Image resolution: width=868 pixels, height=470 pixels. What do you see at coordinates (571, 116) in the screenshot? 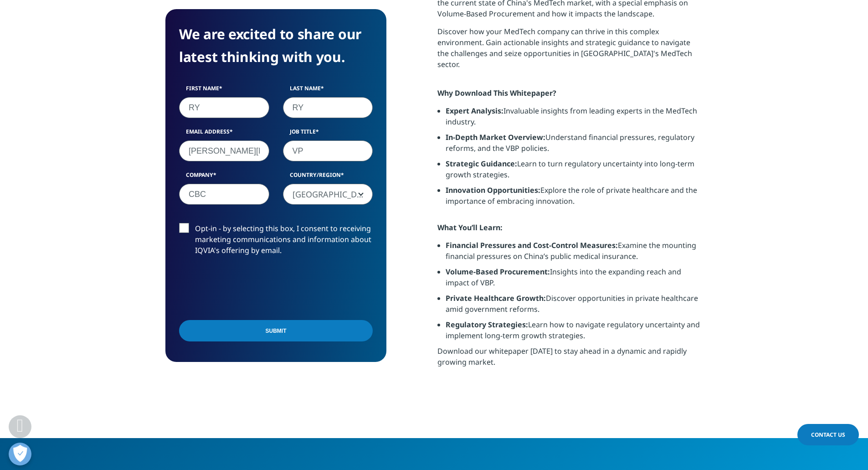
I see `span: Invaluable insights from leading experts in the MedTech industry.` at bounding box center [571, 116].